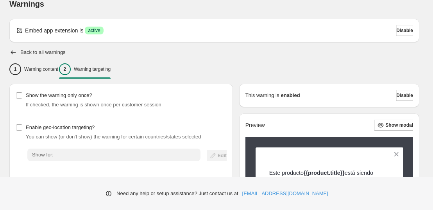 This screenshot has width=433, height=210. I want to click on h2: Back to all warnings, so click(43, 52).